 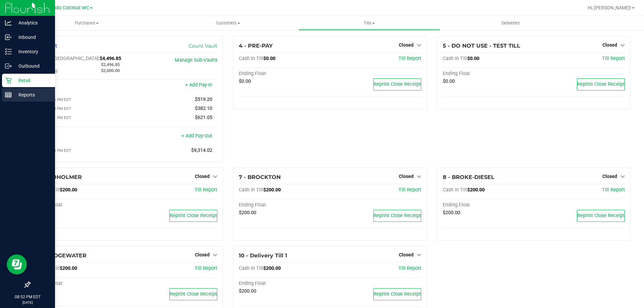 What do you see at coordinates (8, 66) in the screenshot?
I see `inline-svg: Outbound` at bounding box center [8, 66].